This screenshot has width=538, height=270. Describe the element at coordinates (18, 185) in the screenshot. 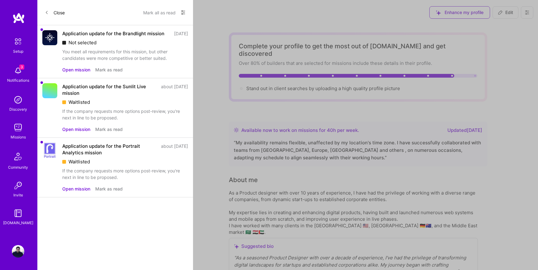

I see `img: Invite` at that location.